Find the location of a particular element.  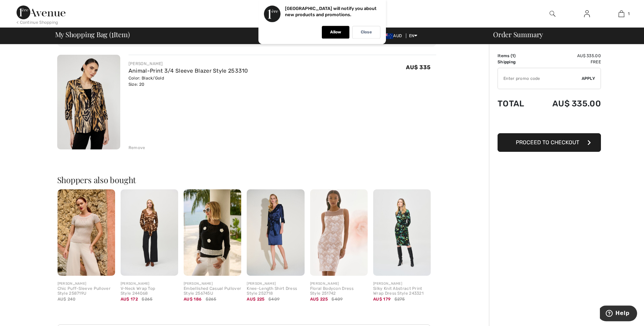

span: Help is located at coordinates (22, 8).